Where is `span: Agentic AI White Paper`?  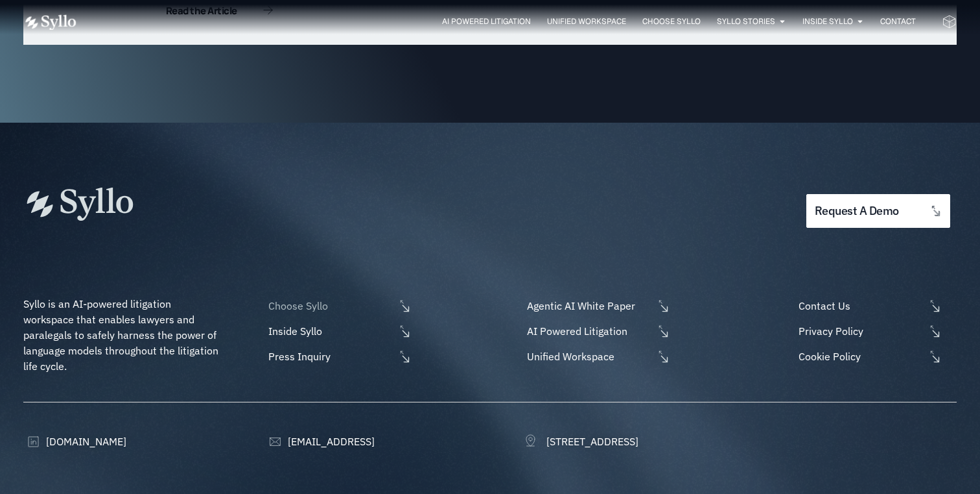 span: Agentic AI White Paper is located at coordinates (589, 306).